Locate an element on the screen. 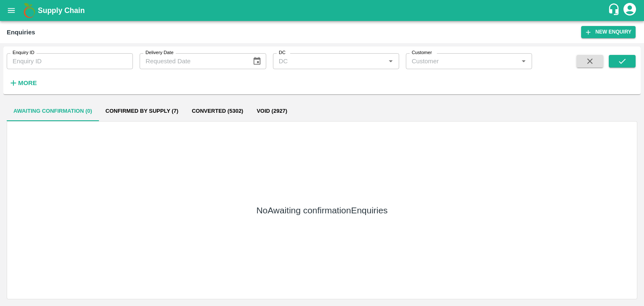 The height and width of the screenshot is (306, 644). input: Customer is located at coordinates (462, 61).